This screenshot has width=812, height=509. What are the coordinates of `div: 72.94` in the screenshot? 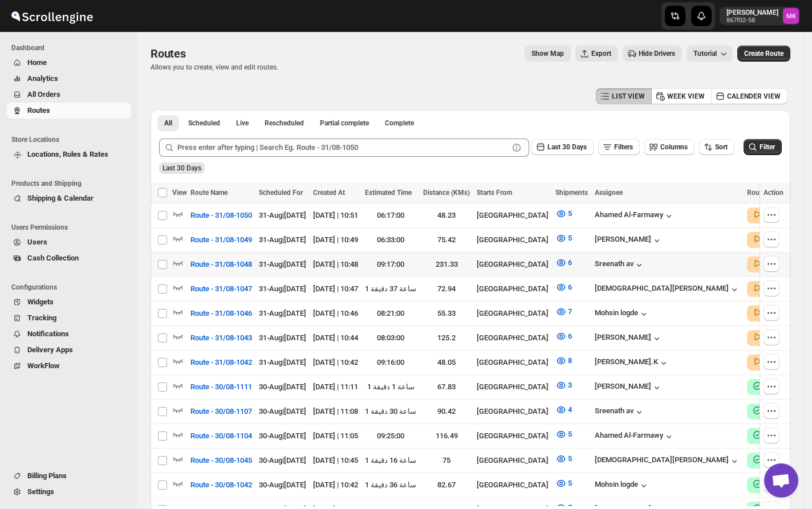 It's located at (446, 289).